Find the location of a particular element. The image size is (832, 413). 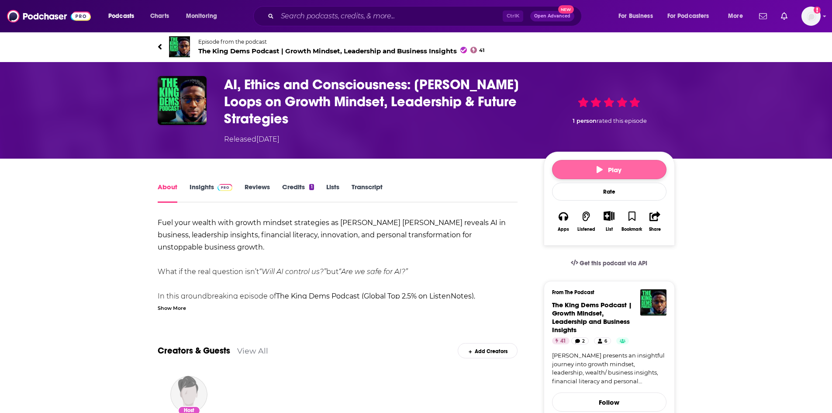

a: Charts is located at coordinates (159, 16).